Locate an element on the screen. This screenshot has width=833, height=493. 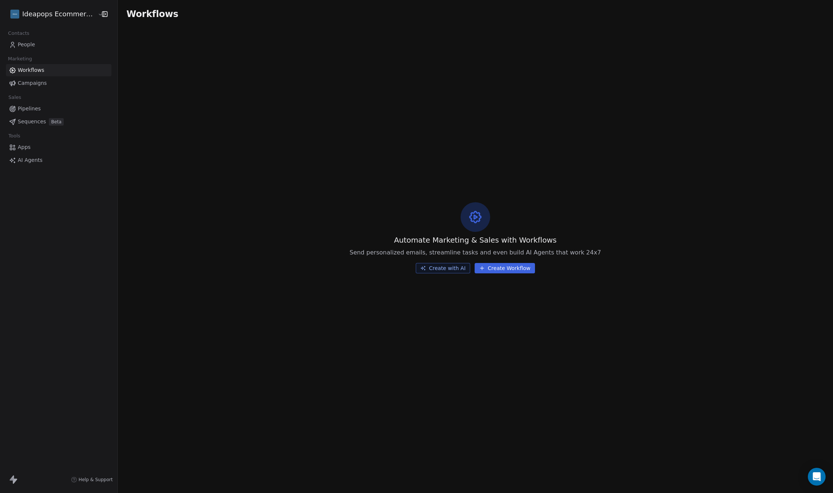
a: Apps is located at coordinates (58, 147).